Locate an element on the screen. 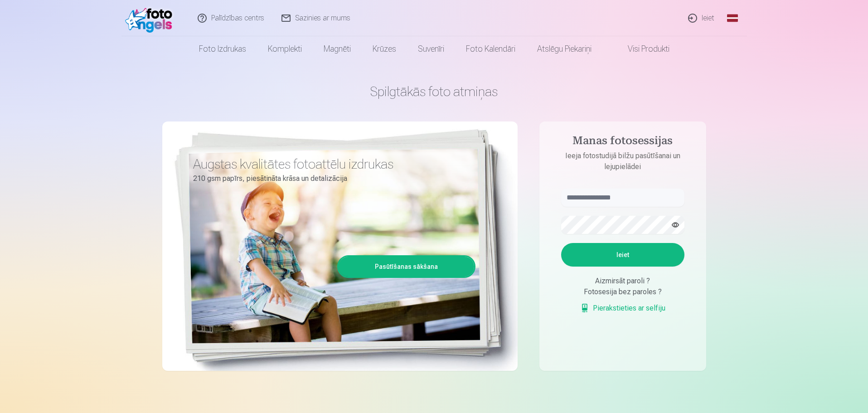 The image size is (868, 413). div: Aizmirsāt paroli ? is located at coordinates (623, 281).